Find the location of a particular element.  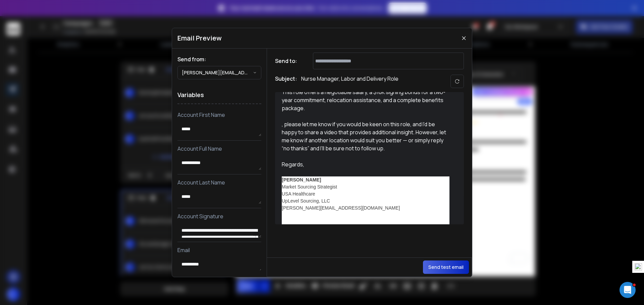

div: USA Healthcare is located at coordinates (365, 194).